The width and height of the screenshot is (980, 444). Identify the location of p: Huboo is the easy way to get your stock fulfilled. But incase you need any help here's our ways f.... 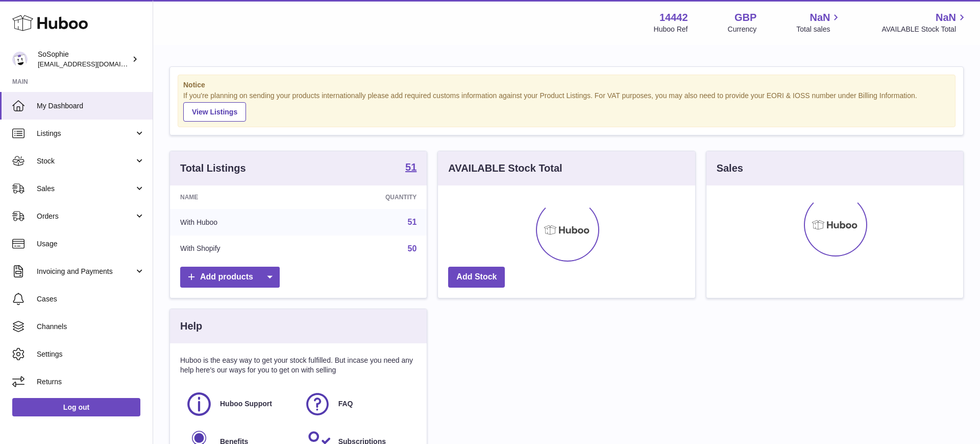
(298, 365).